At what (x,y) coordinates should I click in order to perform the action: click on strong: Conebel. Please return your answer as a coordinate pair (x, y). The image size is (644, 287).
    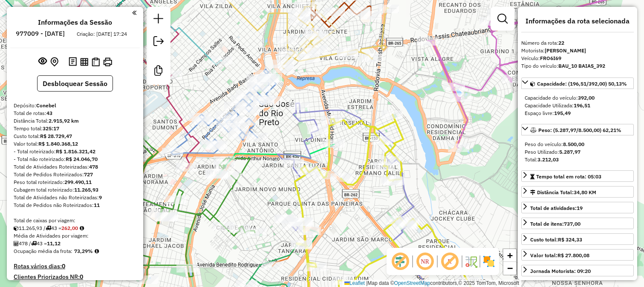
    Looking at the image, I should click on (46, 105).